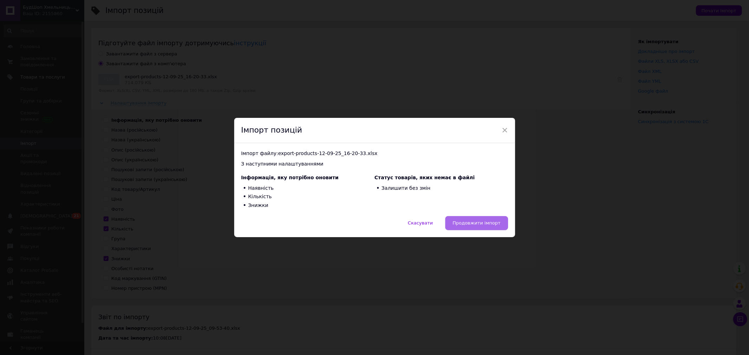 The image size is (749, 355). I want to click on span: Статус товарів, яких немає в файлі, so click(425, 178).